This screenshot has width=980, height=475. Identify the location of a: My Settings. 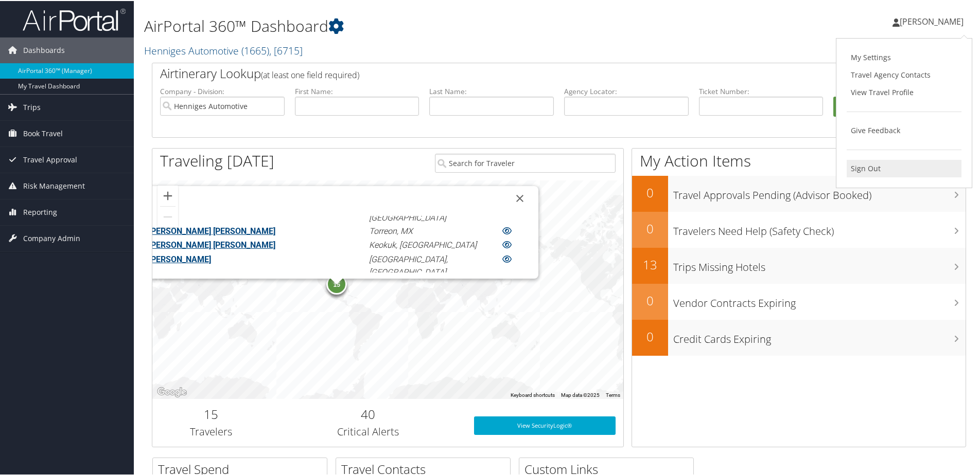
(904, 57).